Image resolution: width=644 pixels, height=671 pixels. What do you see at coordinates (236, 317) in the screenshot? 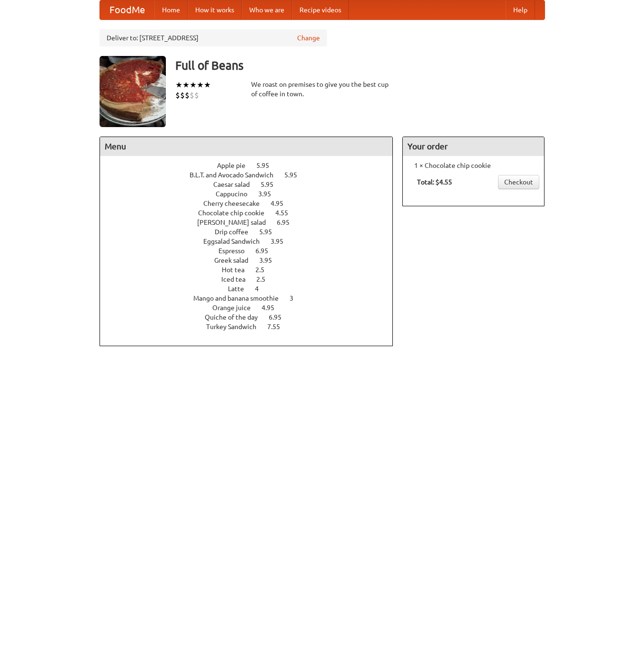
I see `span: Quiche of the day` at bounding box center [236, 317].